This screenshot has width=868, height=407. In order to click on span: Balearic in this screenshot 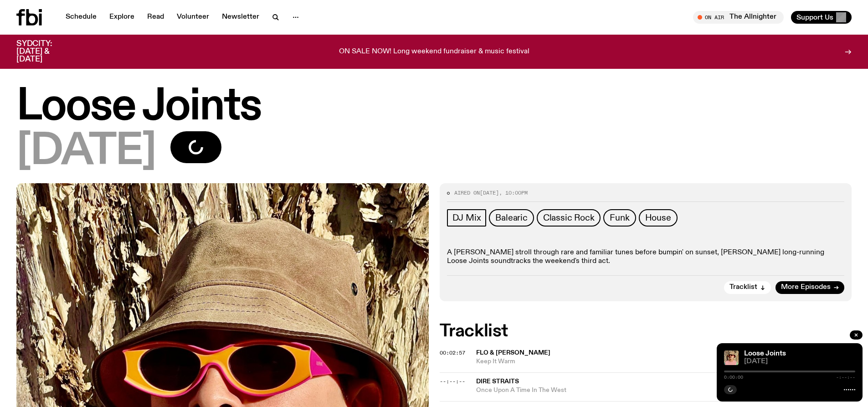, I will do `click(512, 218)`.